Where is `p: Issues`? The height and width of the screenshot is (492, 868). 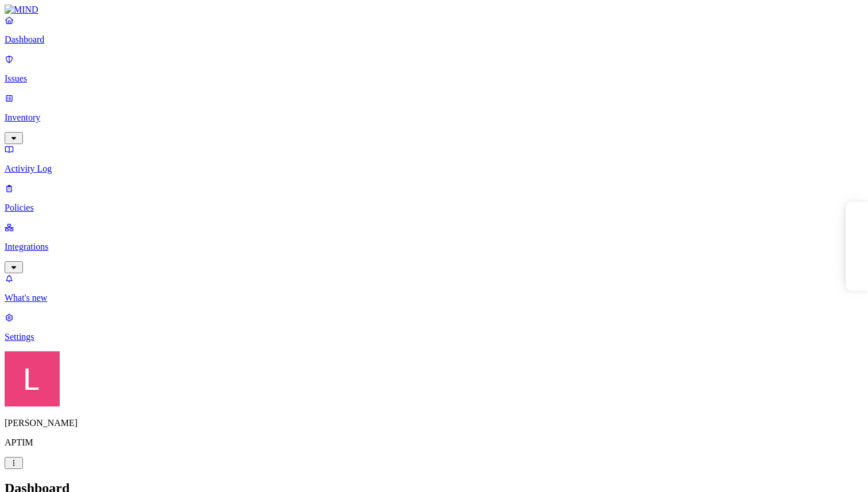
p: Issues is located at coordinates (434, 79).